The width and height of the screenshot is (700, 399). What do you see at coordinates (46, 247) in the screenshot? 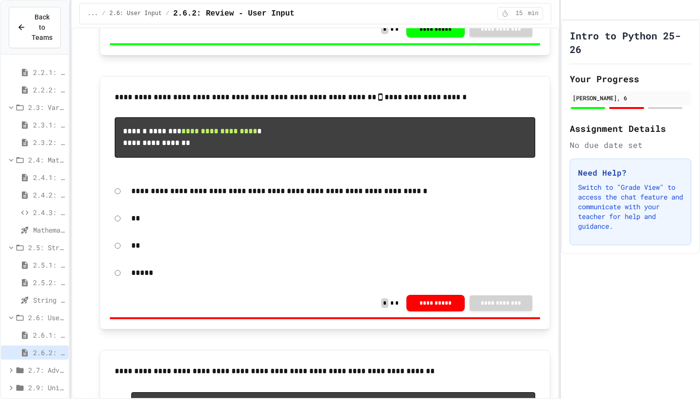
I see `span: 2.5: String Operators` at bounding box center [46, 247].